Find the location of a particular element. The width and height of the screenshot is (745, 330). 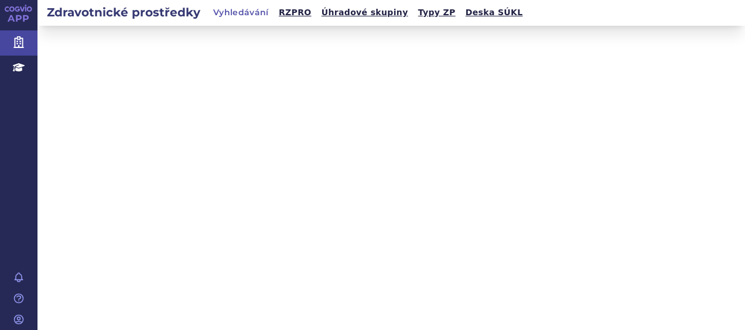

a: RZPRO is located at coordinates (295, 12).